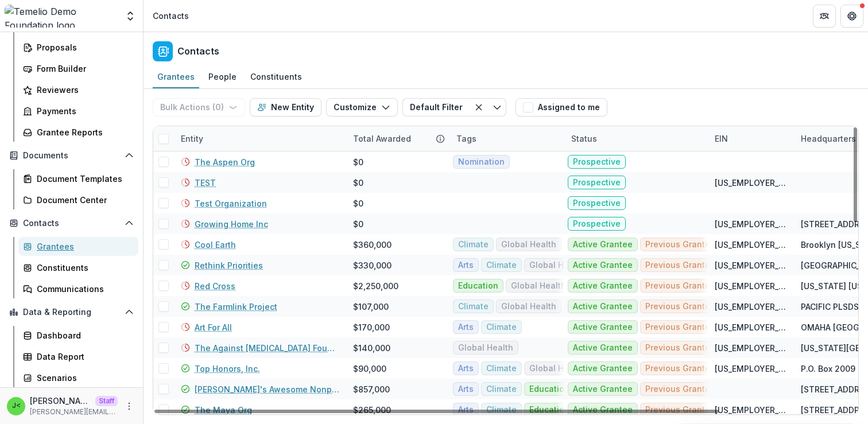  I want to click on div: Payments, so click(83, 110).